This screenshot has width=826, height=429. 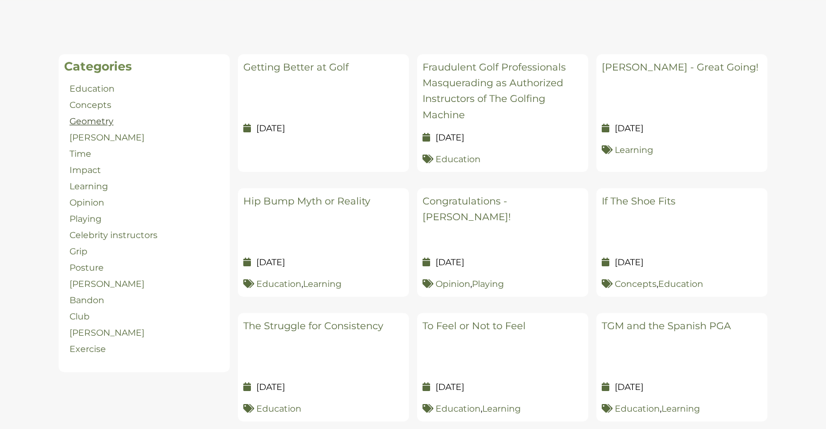 I want to click on a: Celebrity instructors, so click(x=113, y=235).